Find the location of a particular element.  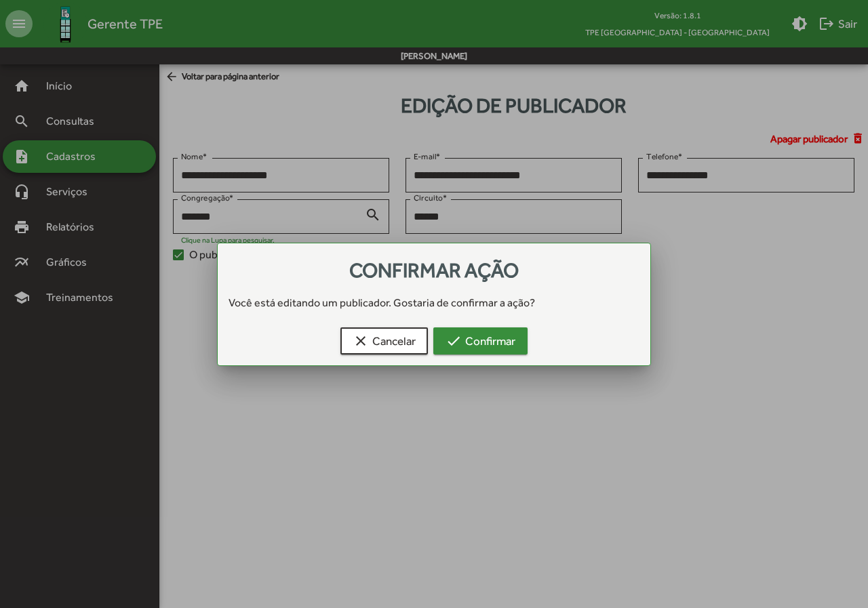

mat-icon: clear is located at coordinates (361, 341).